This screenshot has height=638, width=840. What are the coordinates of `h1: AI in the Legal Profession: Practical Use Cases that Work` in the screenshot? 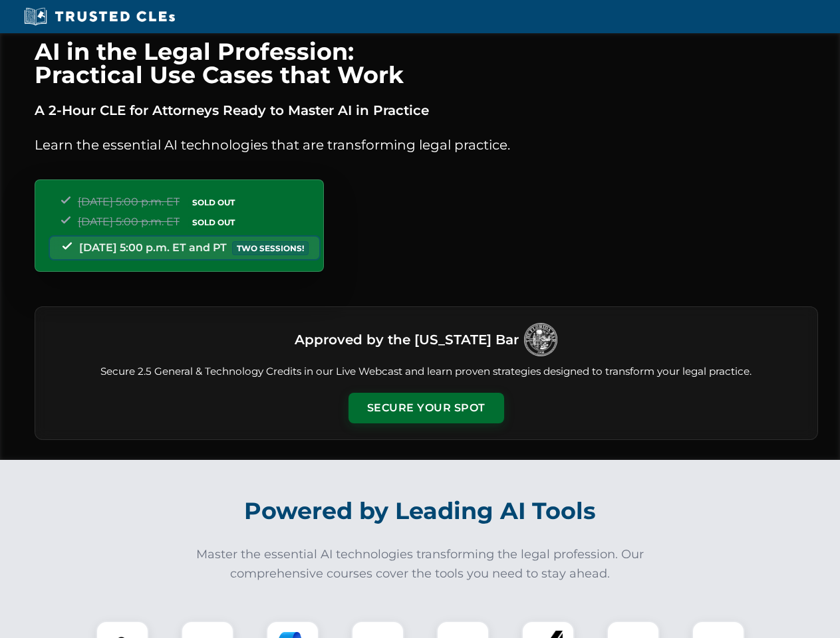 It's located at (426, 63).